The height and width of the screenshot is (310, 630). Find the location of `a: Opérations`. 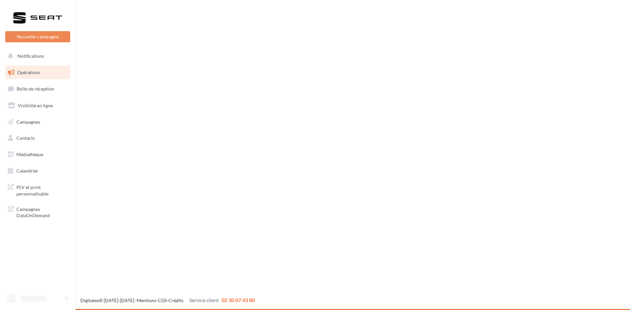

a: Opérations is located at coordinates (38, 72).